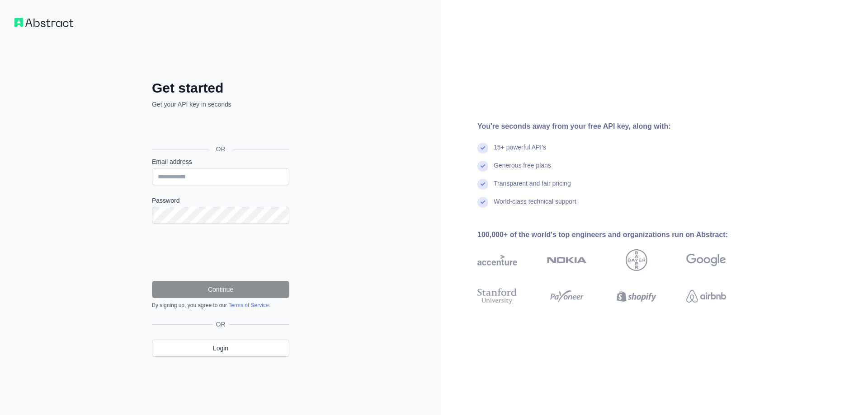  Describe the element at coordinates (616, 127) in the screenshot. I see `div: You're seconds away from your free API key, along with:` at that location.